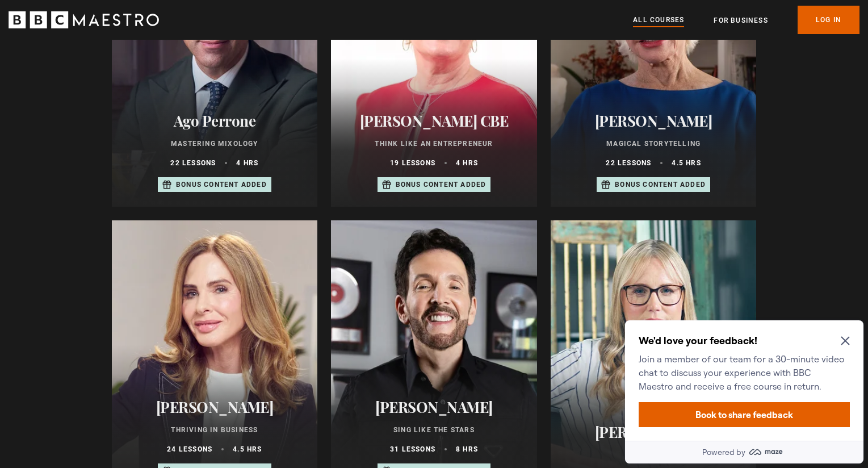 Image resolution: width=868 pixels, height=468 pixels. What do you see at coordinates (123, 76) in the screenshot?
I see `div: Optional study invitation` at bounding box center [123, 76].